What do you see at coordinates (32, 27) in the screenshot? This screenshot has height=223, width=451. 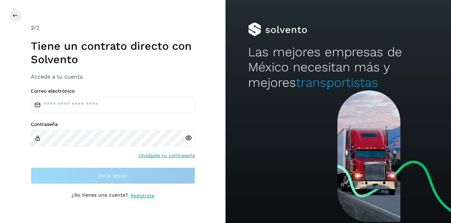 I see `span: 2` at bounding box center [32, 27].